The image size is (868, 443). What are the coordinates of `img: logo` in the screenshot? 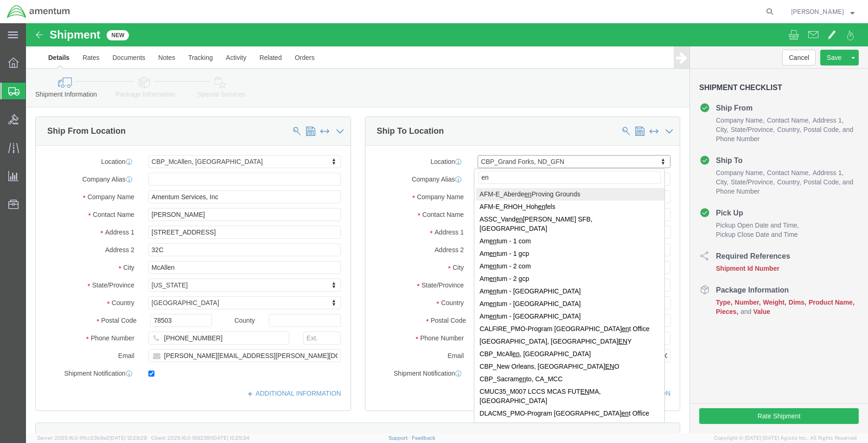 It's located at (38, 12).